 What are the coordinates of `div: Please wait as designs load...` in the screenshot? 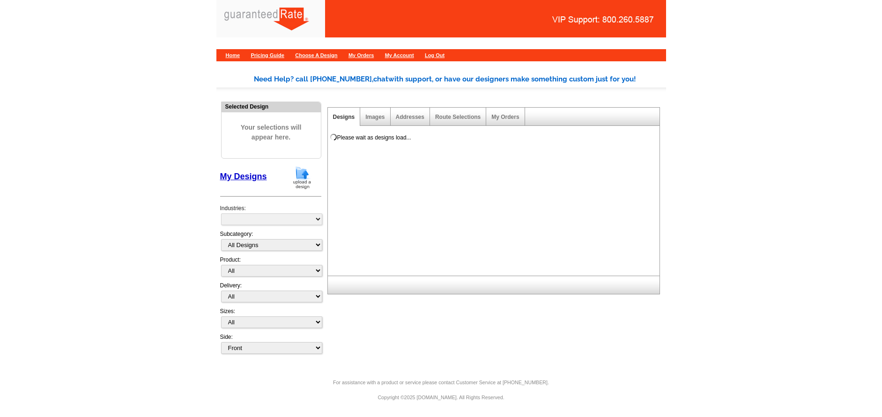 It's located at (374, 138).